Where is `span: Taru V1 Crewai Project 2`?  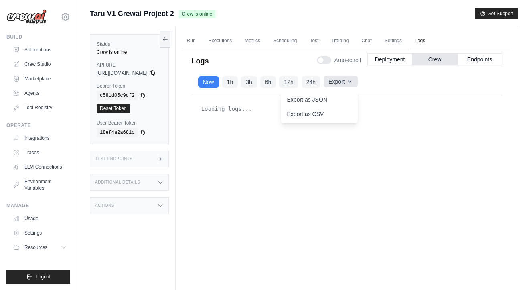 span: Taru V1 Crewai Project 2 is located at coordinates (132, 14).